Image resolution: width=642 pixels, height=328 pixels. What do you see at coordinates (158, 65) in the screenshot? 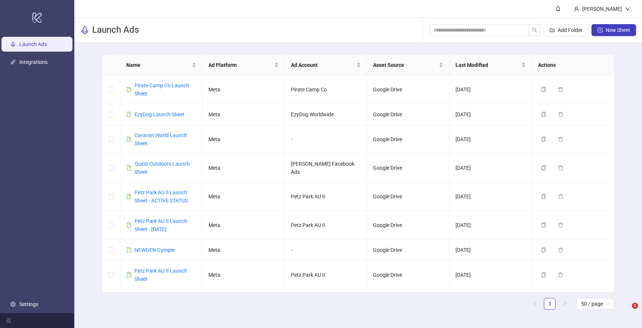
I see `span: Name` at bounding box center [158, 65].